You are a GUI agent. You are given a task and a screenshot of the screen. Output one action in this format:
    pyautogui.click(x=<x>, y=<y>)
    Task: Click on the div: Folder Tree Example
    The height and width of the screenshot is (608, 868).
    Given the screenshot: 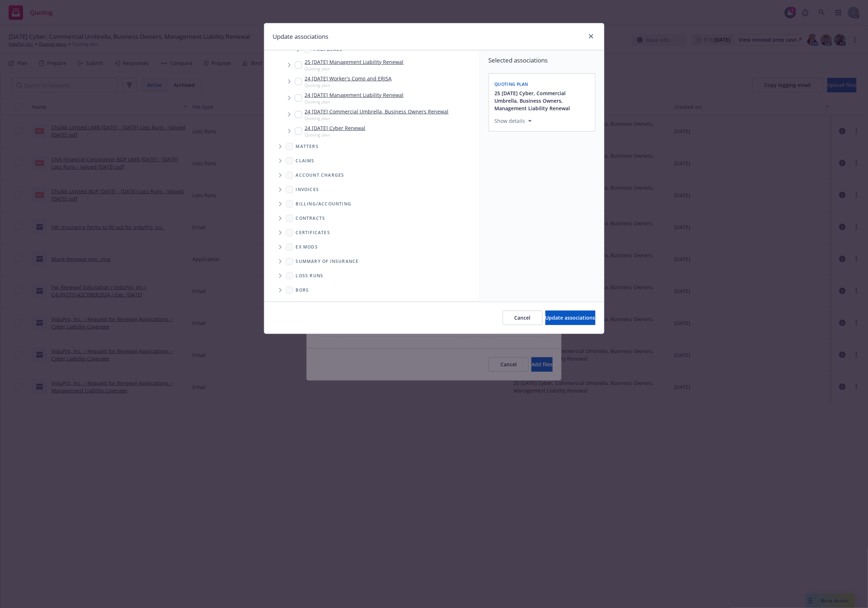 What is the action you would take?
    pyautogui.click(x=372, y=247)
    